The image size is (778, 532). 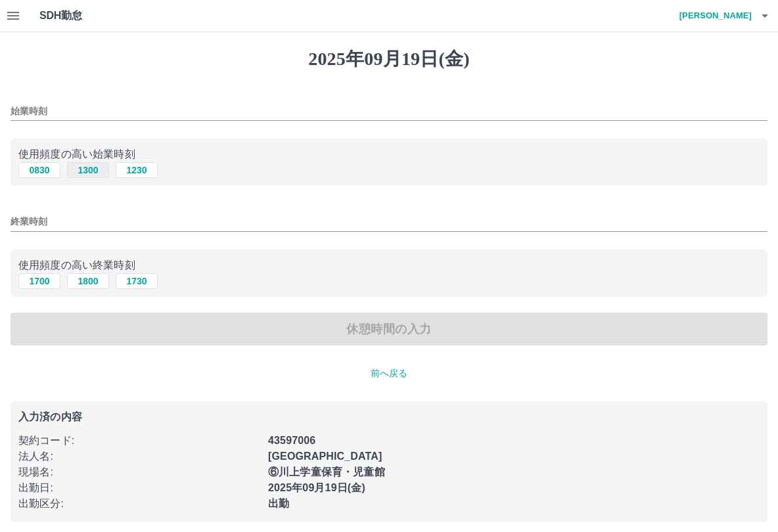 What do you see at coordinates (139, 457) in the screenshot?
I see `p: 法人名 :` at bounding box center [139, 457].